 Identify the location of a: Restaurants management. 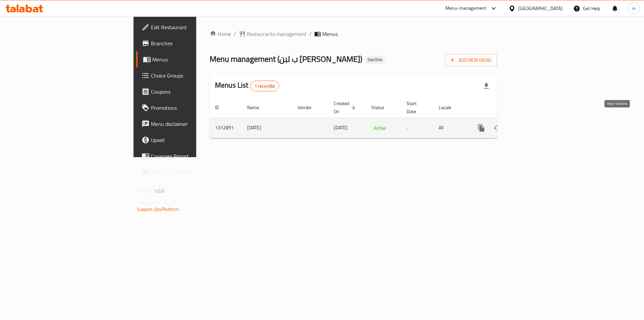
(273, 34).